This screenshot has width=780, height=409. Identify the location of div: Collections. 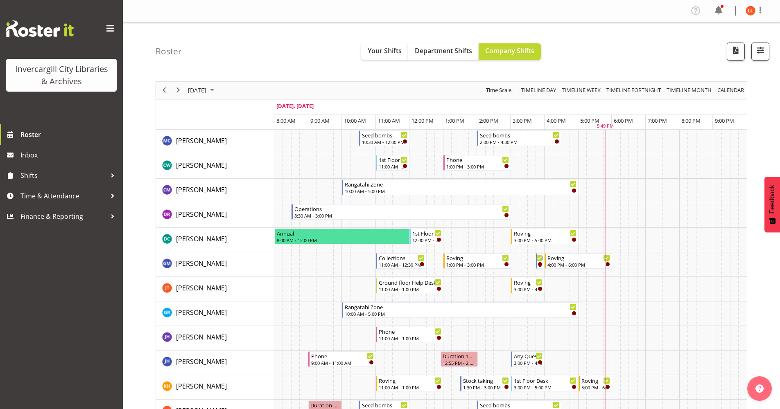
(402, 258).